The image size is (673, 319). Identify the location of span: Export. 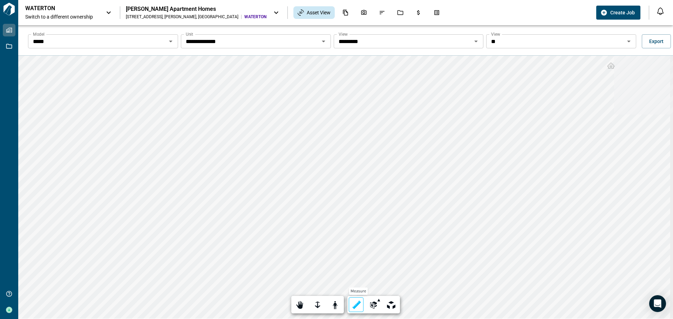
(657, 41).